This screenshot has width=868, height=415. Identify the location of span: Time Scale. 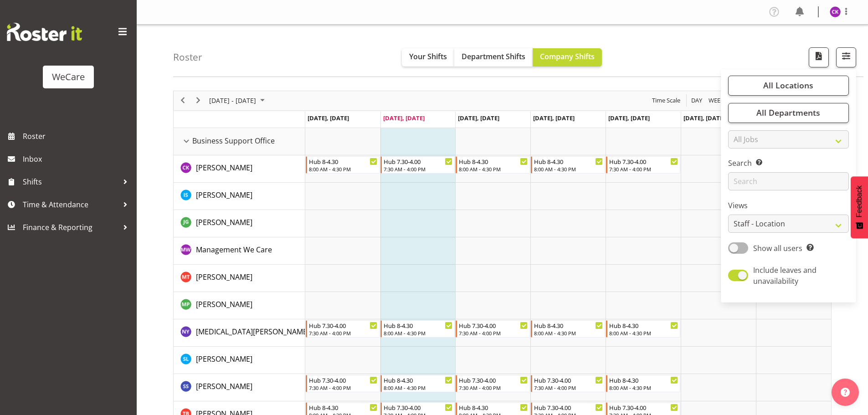
(667, 100).